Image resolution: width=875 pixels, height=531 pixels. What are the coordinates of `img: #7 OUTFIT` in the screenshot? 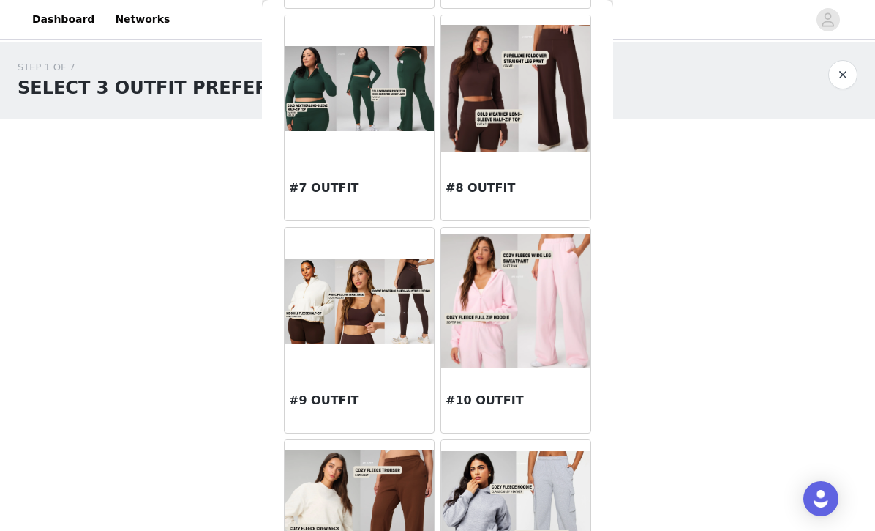 It's located at (359, 89).